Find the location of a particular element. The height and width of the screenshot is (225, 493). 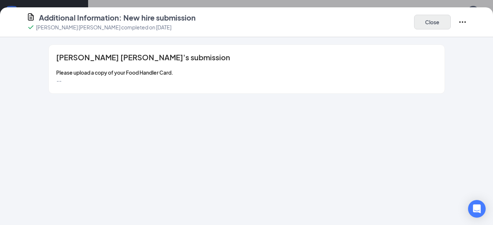

button: Close is located at coordinates (433, 22).